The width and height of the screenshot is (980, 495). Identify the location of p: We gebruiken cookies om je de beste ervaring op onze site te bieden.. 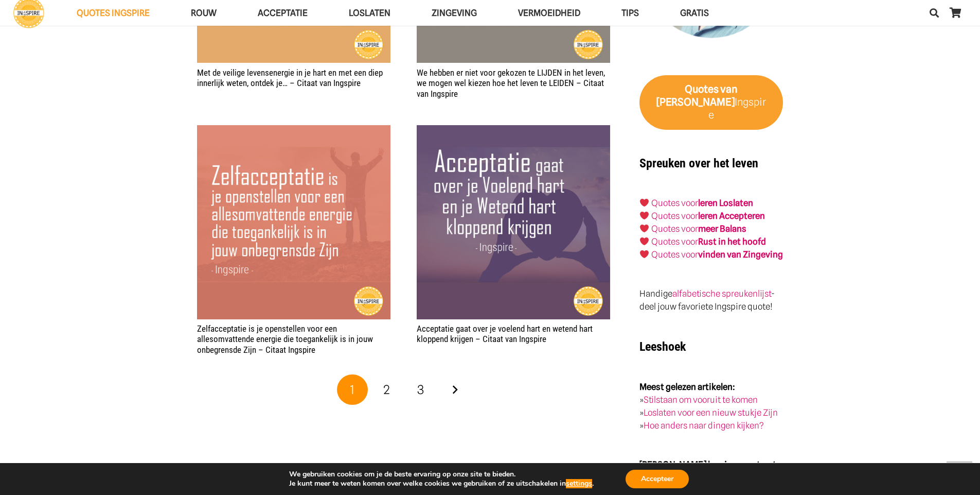
(441, 474).